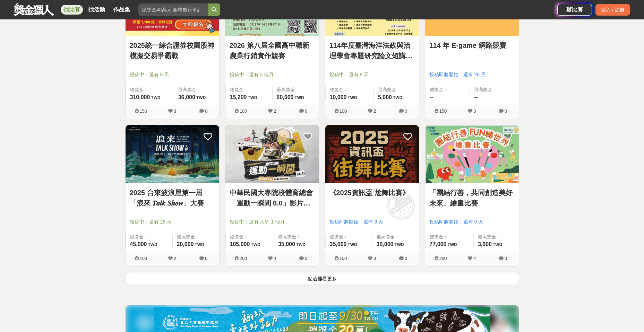 Image resolution: width=644 pixels, height=332 pixels. I want to click on span: 5,000, so click(385, 97).